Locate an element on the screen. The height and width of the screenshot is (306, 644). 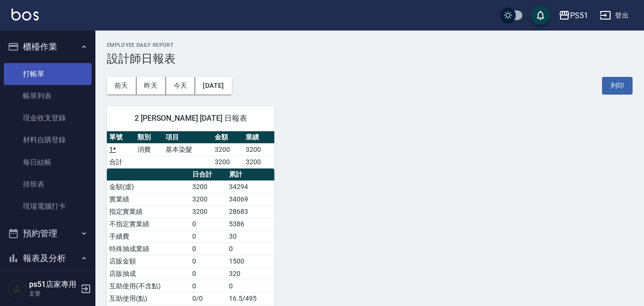
th: 累計 is located at coordinates (251, 174).